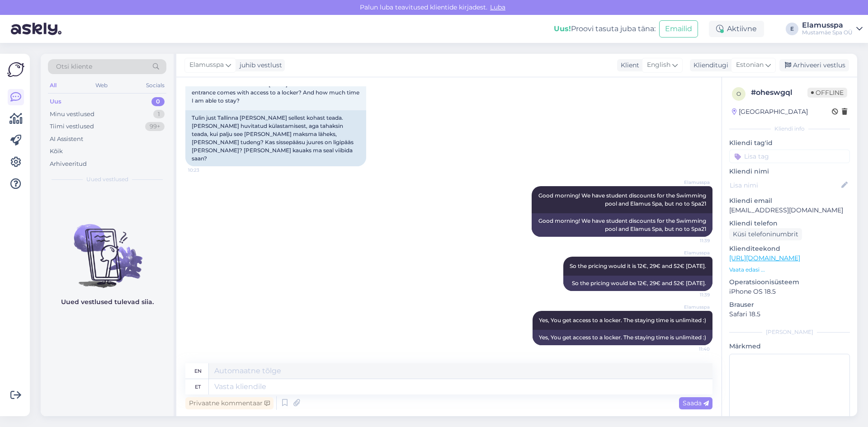 The height and width of the screenshot is (427, 868). I want to click on div: Mustamäe Spa OÜ, so click(827, 33).